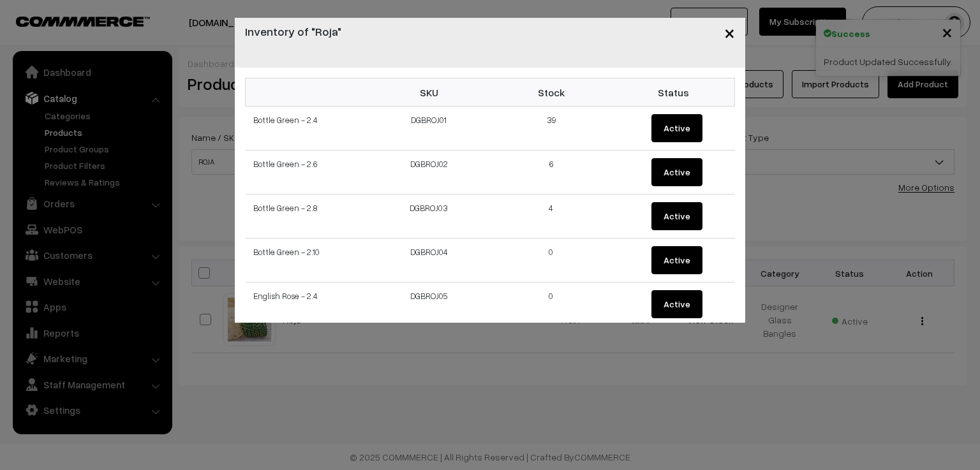 The width and height of the screenshot is (980, 470). Describe the element at coordinates (307, 216) in the screenshot. I see `td: Bottle Green - 2.8` at that location.